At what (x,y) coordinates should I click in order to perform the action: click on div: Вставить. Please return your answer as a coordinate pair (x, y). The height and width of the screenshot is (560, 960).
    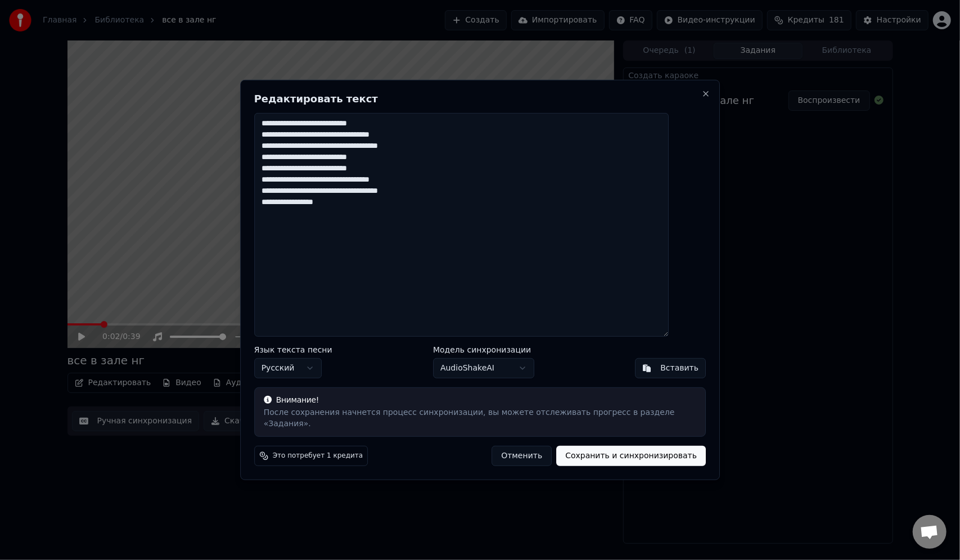
    Looking at the image, I should click on (679, 369).